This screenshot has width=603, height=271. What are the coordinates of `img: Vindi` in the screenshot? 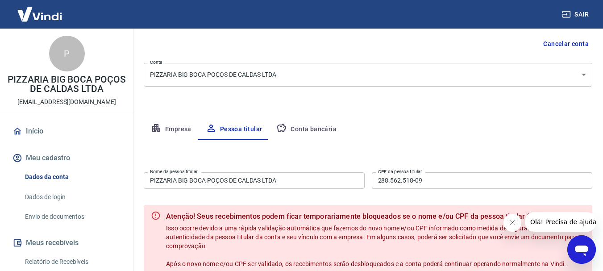 It's located at (40, 14).